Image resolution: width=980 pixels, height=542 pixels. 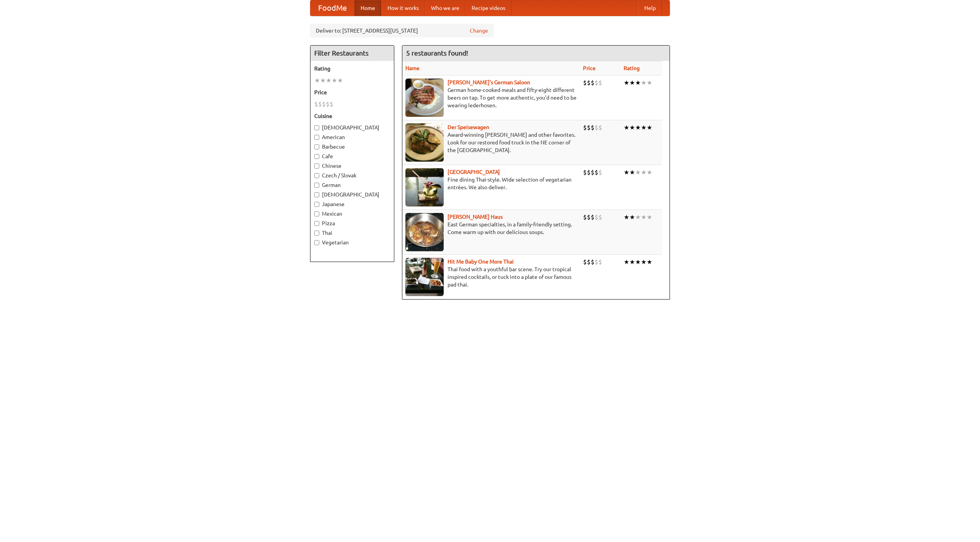 I want to click on a: Name, so click(x=412, y=68).